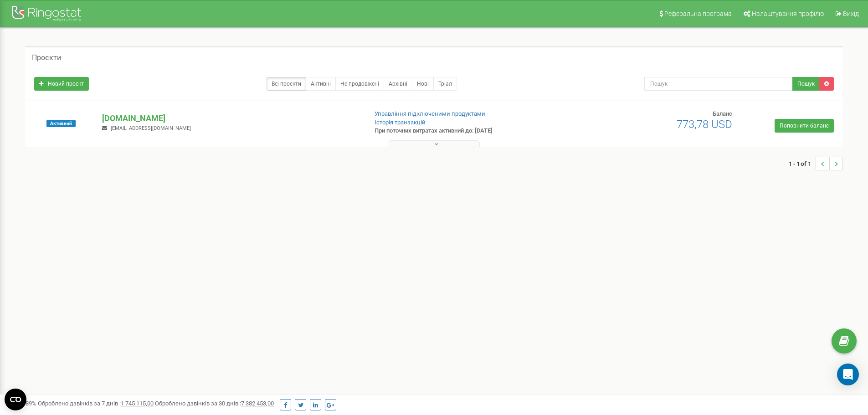 The image size is (868, 415). What do you see at coordinates (698, 14) in the screenshot?
I see `span: Реферальна програма` at bounding box center [698, 14].